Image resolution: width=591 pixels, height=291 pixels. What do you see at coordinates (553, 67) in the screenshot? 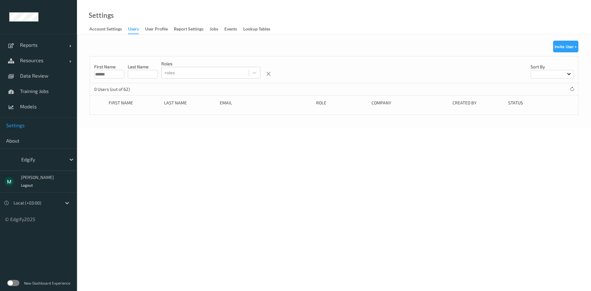
I see `p: Sort by` at bounding box center [553, 67].